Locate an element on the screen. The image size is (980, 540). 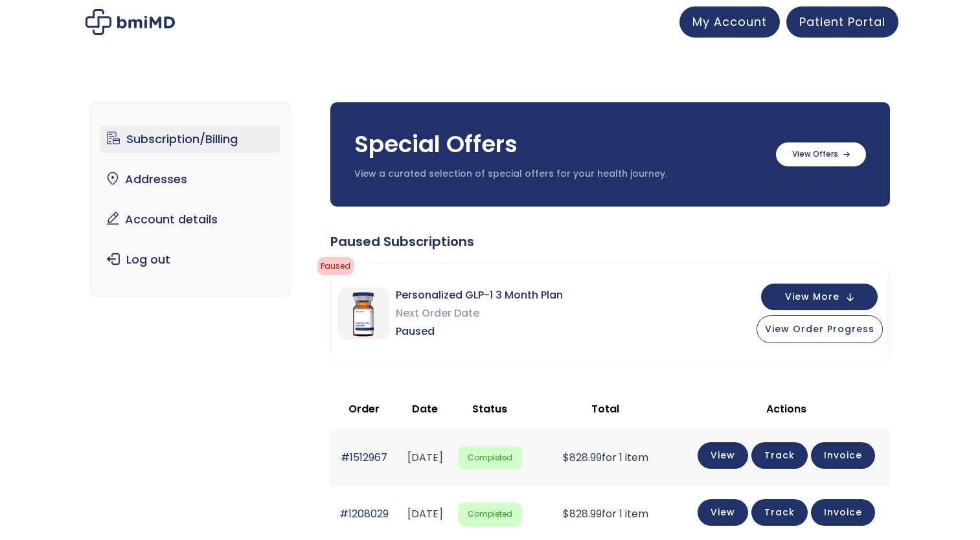
span: Total is located at coordinates (605, 409).